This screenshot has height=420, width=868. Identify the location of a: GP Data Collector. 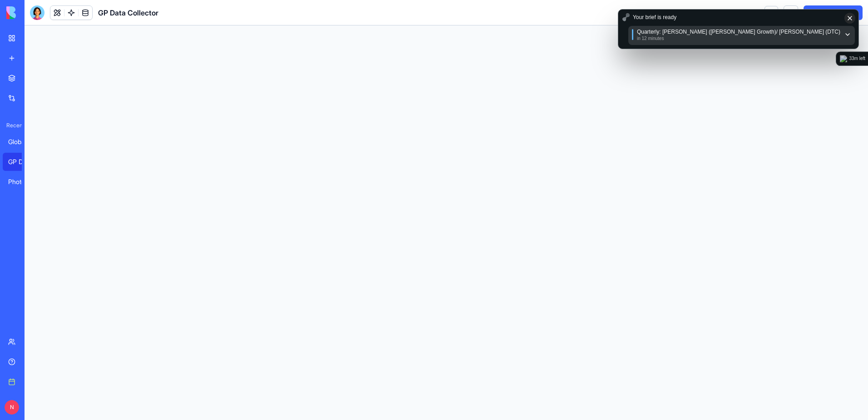
(21, 162).